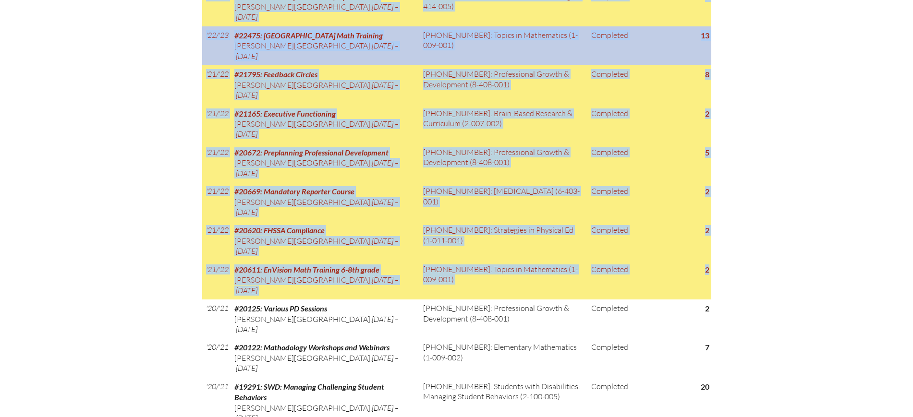  Describe the element at coordinates (309, 392) in the screenshot. I see `span: #19291: SWD: Managing Challenging Student Behaviors` at that location.